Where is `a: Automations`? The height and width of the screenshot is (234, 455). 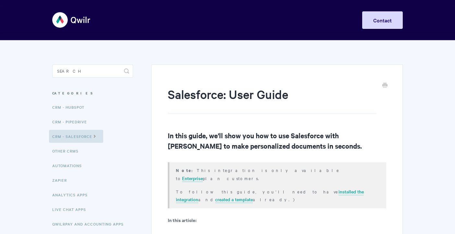
a: Automations is located at coordinates (69, 165).